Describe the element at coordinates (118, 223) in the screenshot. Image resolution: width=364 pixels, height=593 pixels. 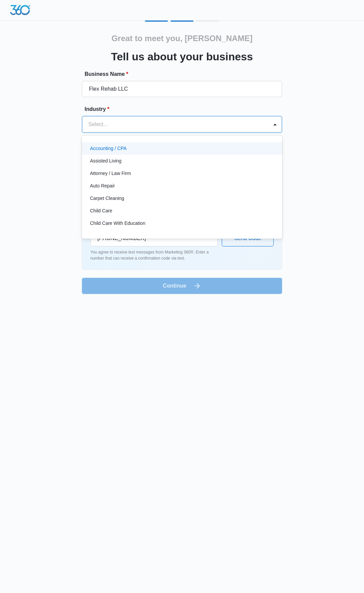
I see `p: Child Care With Education` at that location.